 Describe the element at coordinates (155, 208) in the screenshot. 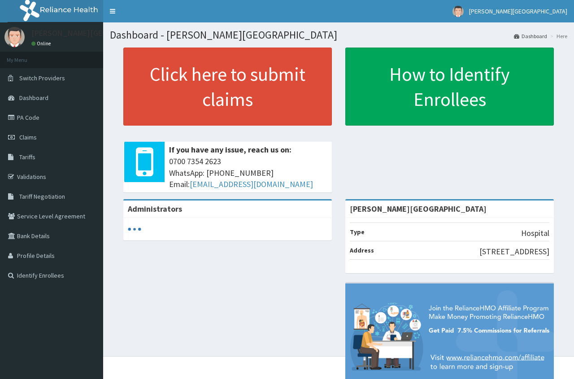

I see `b: Administrators` at that location.